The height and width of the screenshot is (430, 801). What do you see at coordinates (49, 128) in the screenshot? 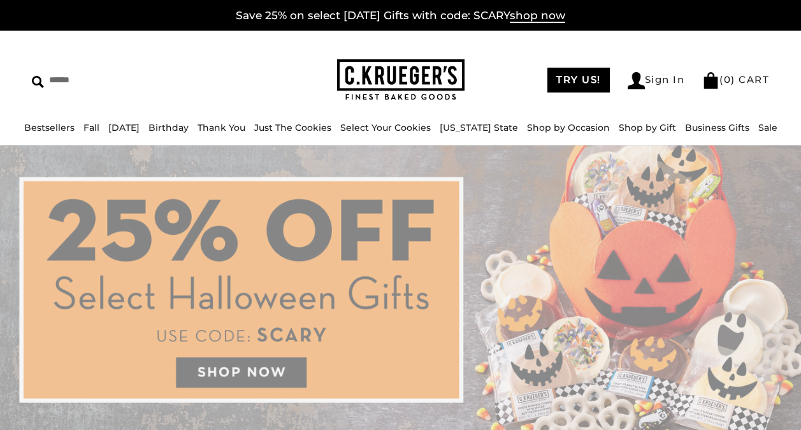
I see `a: Bestsellers` at bounding box center [49, 128].